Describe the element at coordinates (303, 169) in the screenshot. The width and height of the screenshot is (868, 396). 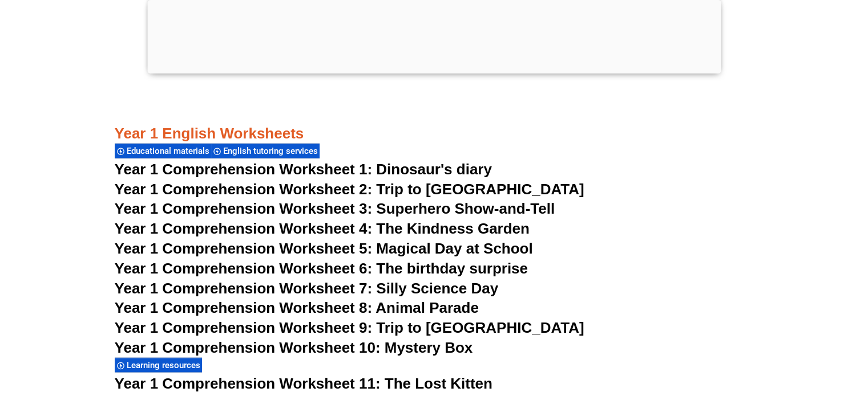
I see `a: Year 1 Comprehension Worksheet 1: Dinosaur's diary` at that location.